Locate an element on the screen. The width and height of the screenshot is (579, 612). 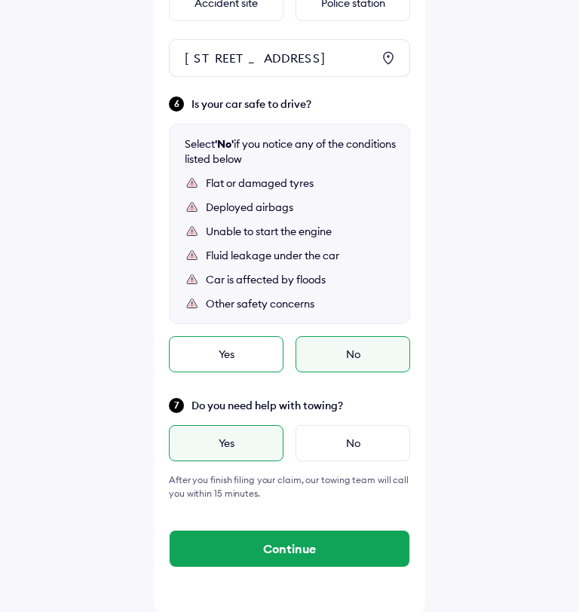
div: After you finish filing your claim, our towing team will call you within 15 minutes. is located at coordinates (290, 487).